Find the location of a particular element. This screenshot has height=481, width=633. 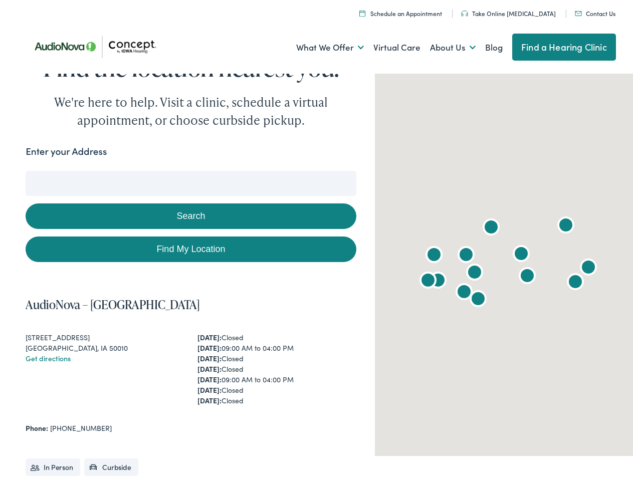

img: A calendar icon to schedule an appointment at Concept by Iowa Hearing. is located at coordinates (362, 10).